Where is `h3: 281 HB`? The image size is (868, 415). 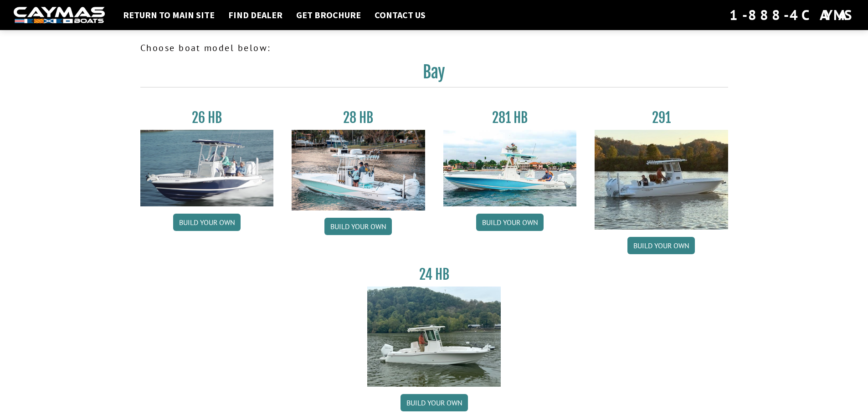 h3: 281 HB is located at coordinates (510, 118).